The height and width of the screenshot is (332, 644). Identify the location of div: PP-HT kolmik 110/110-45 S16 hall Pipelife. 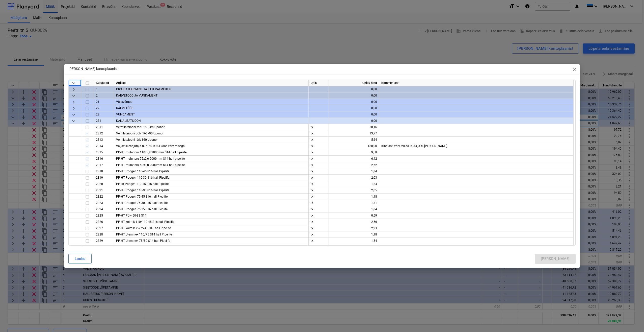
(211, 222).